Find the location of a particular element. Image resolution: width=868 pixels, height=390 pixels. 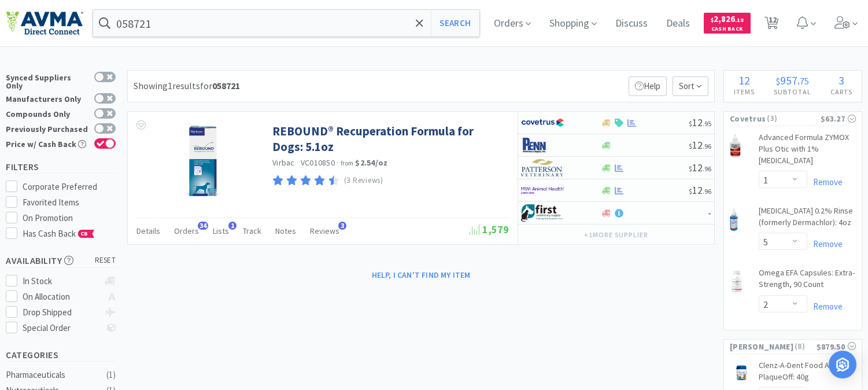

img: 67d67680309e4a0bb49a5ff0391dcc42_6.png is located at coordinates (543, 213).